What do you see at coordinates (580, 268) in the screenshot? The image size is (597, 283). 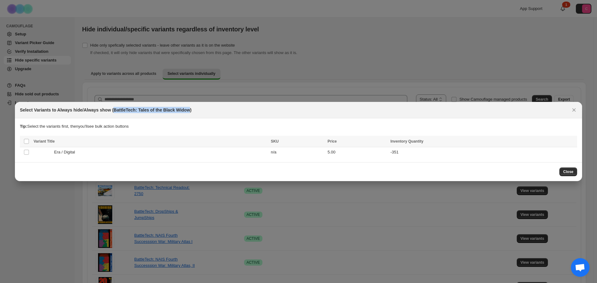 I see `a: Open chat` at bounding box center [580, 268].